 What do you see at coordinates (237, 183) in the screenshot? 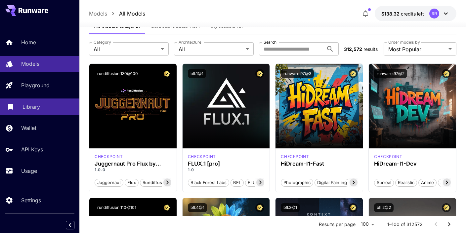
I see `button: BFL` at bounding box center [237, 183].